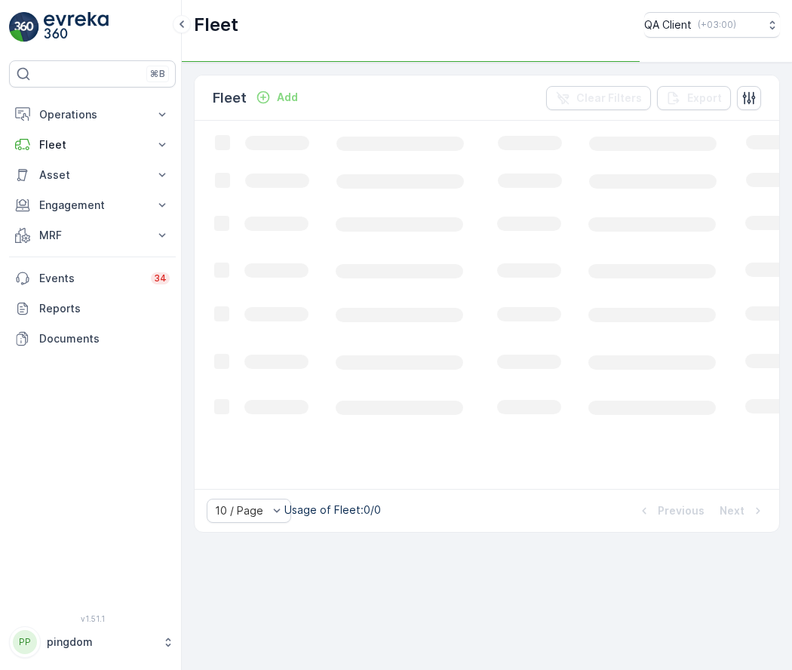 The height and width of the screenshot is (670, 792). I want to click on p: Documents, so click(104, 339).